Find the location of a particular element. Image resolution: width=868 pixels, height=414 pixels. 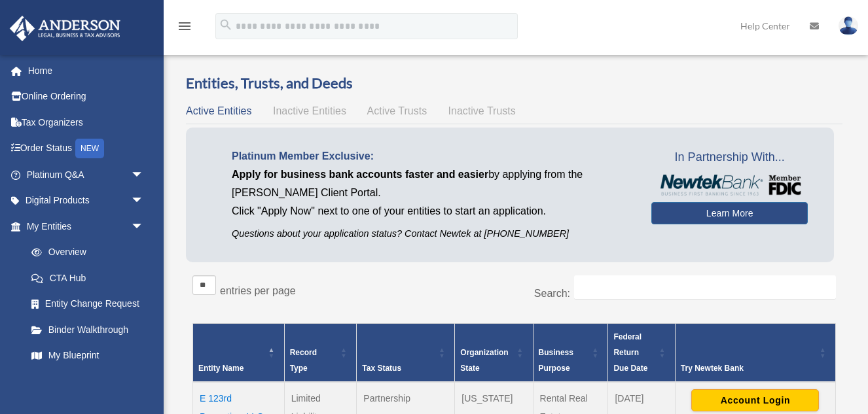

div: NEW is located at coordinates (90, 149).